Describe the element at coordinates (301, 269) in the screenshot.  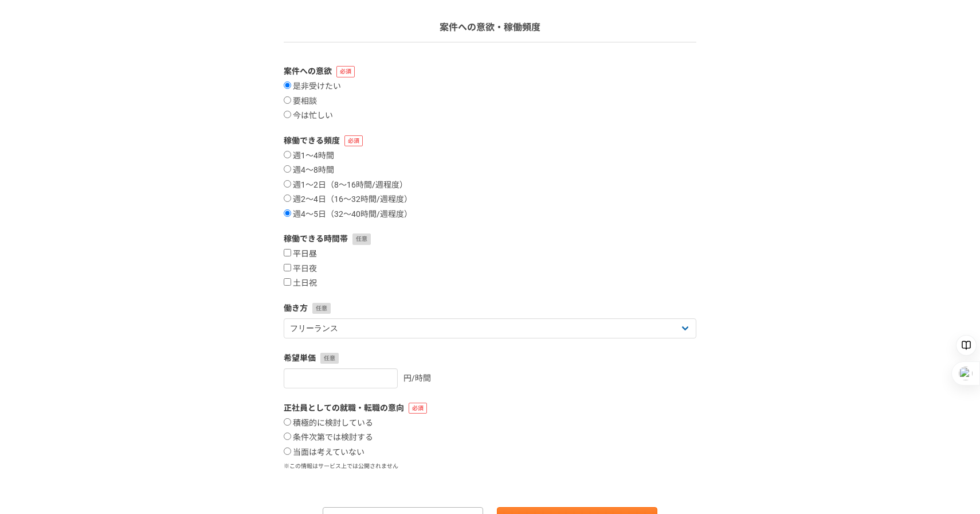
I see `label: 平日夜` at that location.